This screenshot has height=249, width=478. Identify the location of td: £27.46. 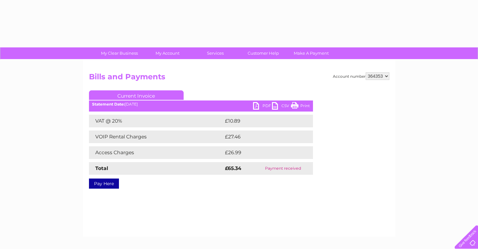
(262, 137).